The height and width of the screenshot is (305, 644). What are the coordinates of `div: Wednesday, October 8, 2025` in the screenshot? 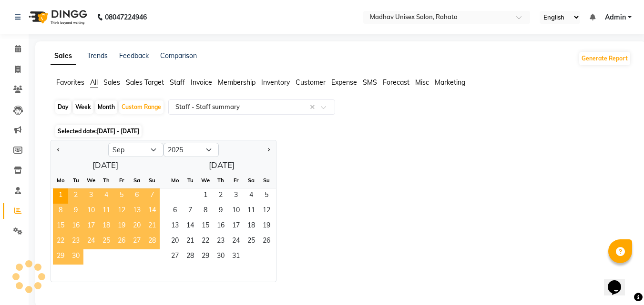 It's located at (205, 211).